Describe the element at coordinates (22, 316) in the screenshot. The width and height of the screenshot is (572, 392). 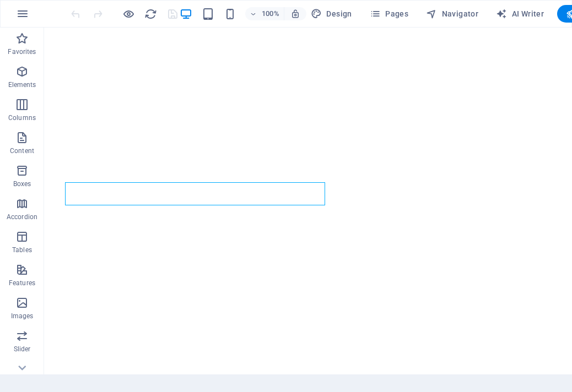
I see `p: Images` at that location.